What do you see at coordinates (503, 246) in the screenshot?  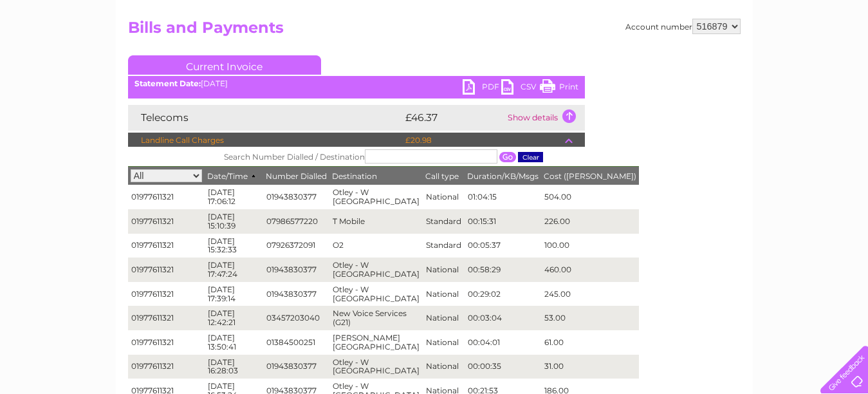 I see `td: 00:05:37` at bounding box center [503, 246].